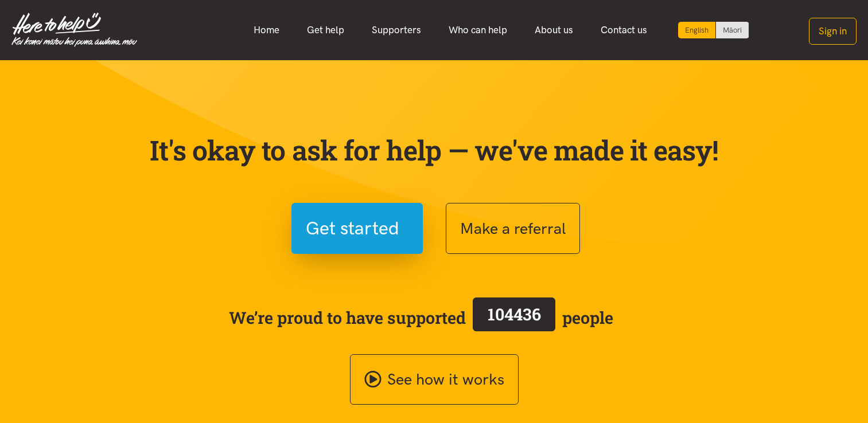 The image size is (868, 423). What do you see at coordinates (325, 30) in the screenshot?
I see `a: Get help` at bounding box center [325, 30].